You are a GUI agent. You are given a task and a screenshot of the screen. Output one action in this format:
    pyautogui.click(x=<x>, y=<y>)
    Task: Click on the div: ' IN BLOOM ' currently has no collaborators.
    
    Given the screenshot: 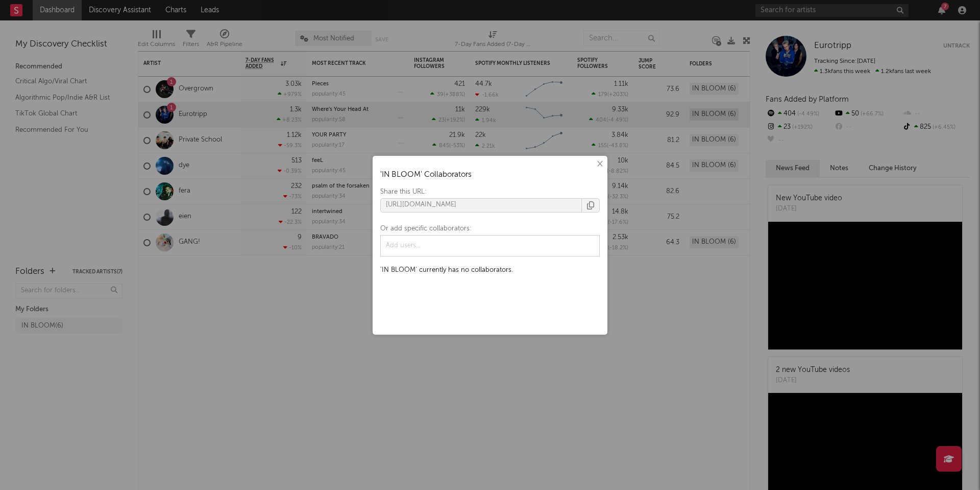 What is the action you would take?
    pyautogui.click(x=490, y=270)
    